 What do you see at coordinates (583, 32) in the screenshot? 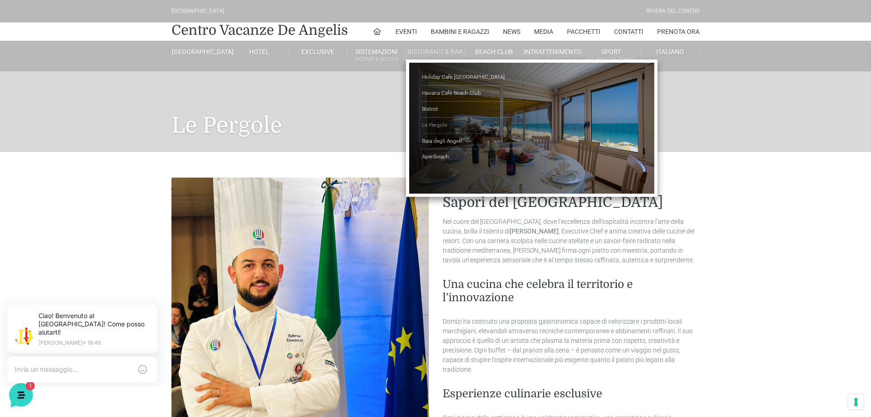
I see `a: Pacchetti` at bounding box center [583, 32].